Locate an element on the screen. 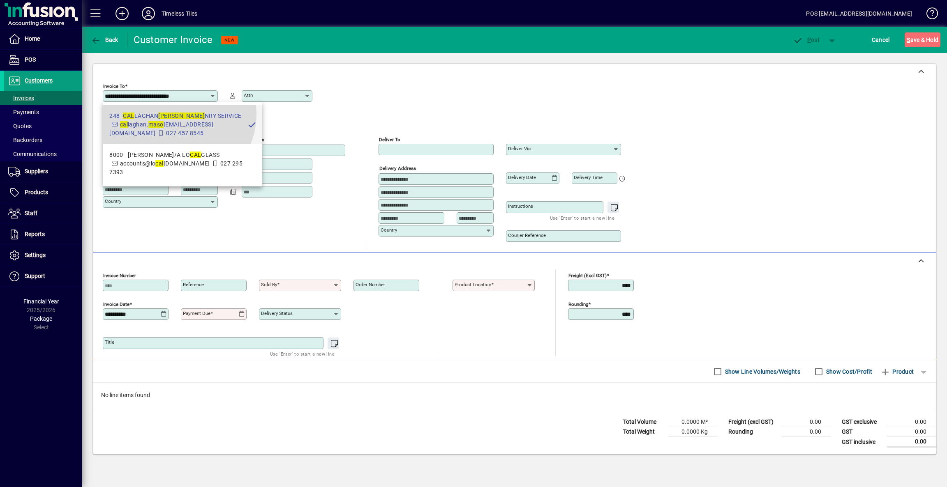  mat-label: Mobile is located at coordinates (251, 164).